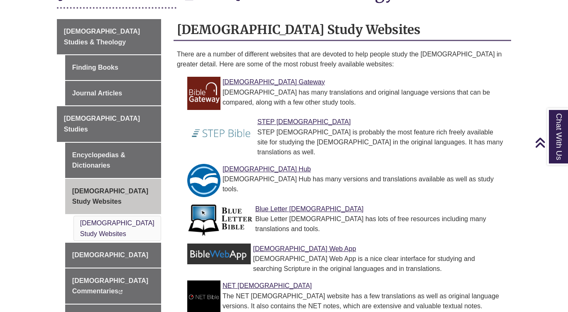 This screenshot has height=312, width=568. I want to click on a: Back to Top, so click(550, 142).